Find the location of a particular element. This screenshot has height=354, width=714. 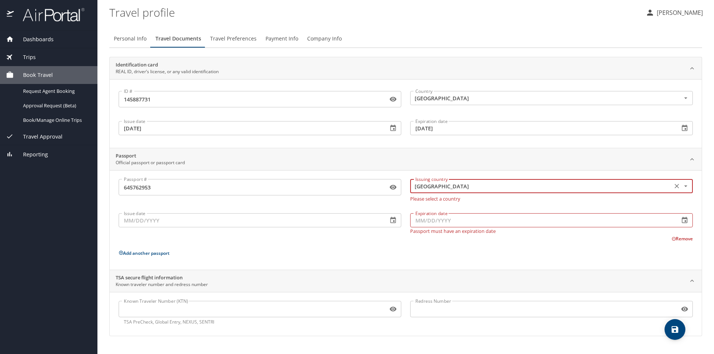

button: Remove is located at coordinates (682, 239).